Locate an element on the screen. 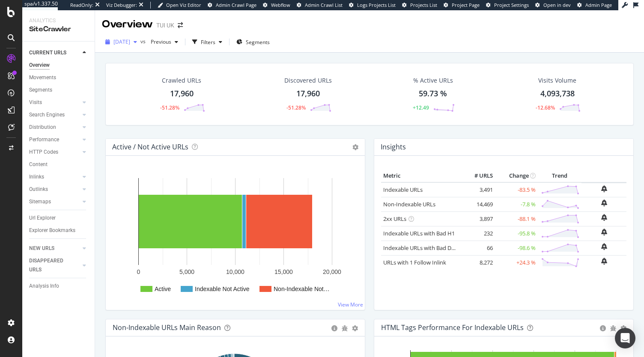 This screenshot has width=644, height=357. td: 232 is located at coordinates (478, 233).